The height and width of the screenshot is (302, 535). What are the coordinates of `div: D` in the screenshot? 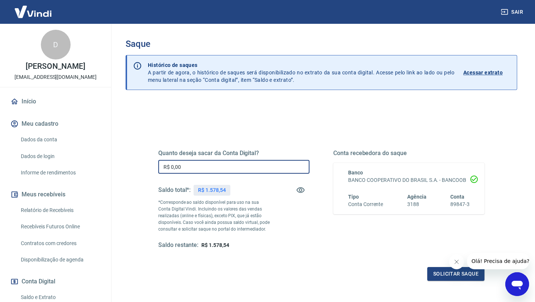 It's located at (56, 45).